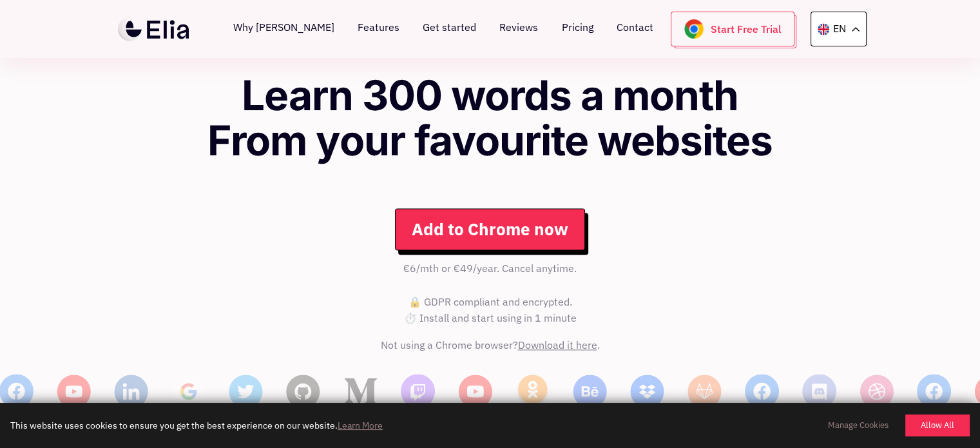 Image resolution: width=980 pixels, height=448 pixels. Describe the element at coordinates (874, 391) in the screenshot. I see `img: dribbble.svg` at that location.